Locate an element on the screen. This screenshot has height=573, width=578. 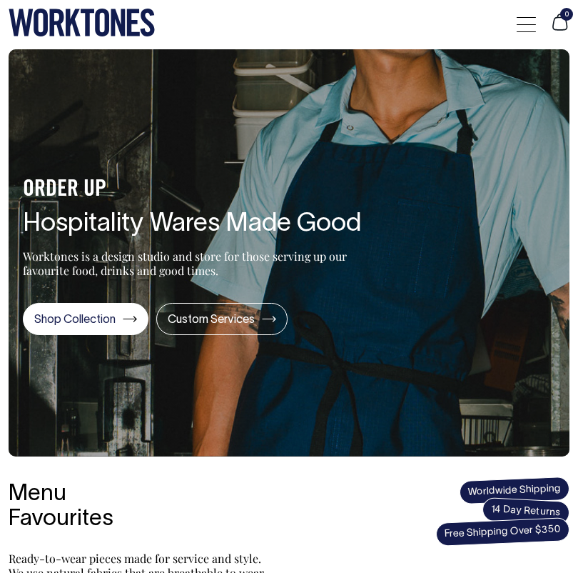
span: Free Shipping Over $350 is located at coordinates (503, 532).